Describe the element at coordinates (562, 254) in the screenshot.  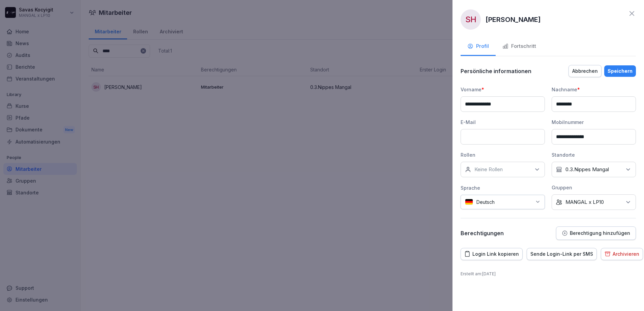
I see `button: Sende Login-Link per SMS` at that location.